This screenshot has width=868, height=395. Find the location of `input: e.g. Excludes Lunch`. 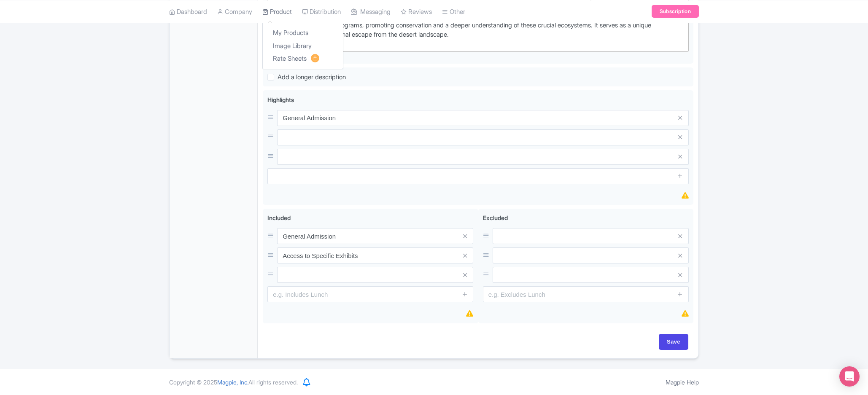

input: e.g. Excludes Lunch is located at coordinates (586, 294).